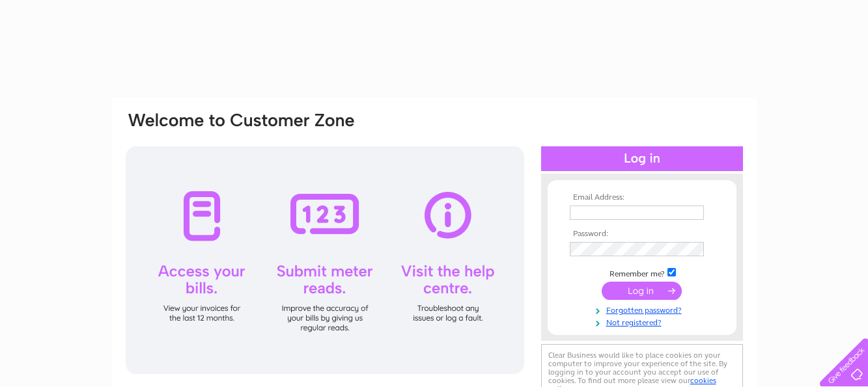  I want to click on th: Password:, so click(642, 234).